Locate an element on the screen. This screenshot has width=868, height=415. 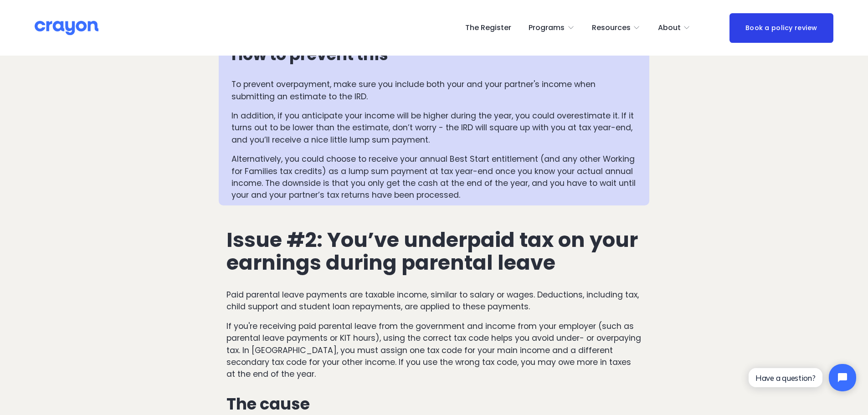
span: Programs is located at coordinates (547, 28).